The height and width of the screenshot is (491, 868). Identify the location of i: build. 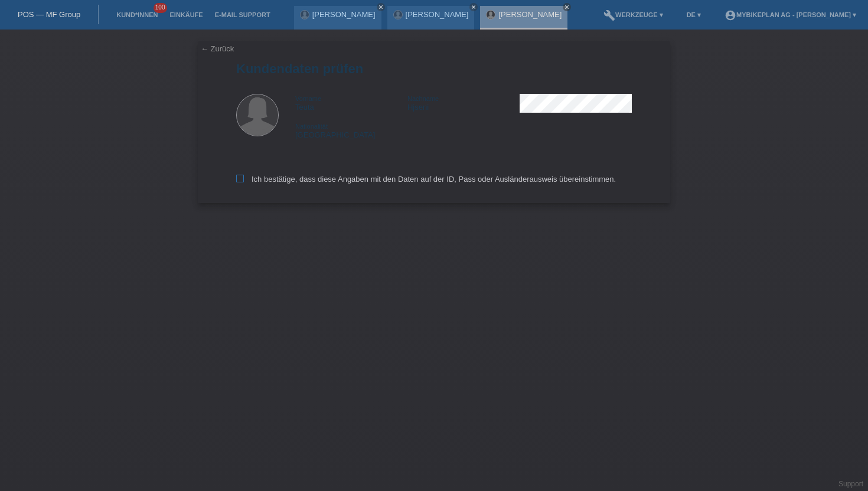
(609, 15).